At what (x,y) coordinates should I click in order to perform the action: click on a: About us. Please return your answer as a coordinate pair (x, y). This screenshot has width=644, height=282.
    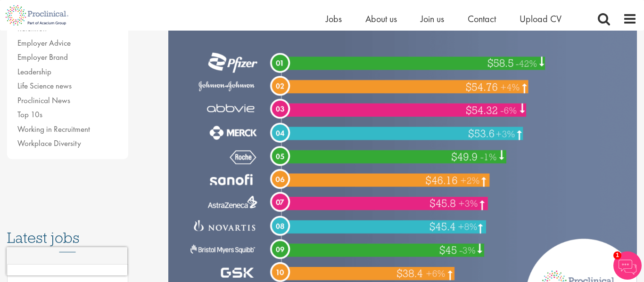
    Looking at the image, I should click on (381, 19).